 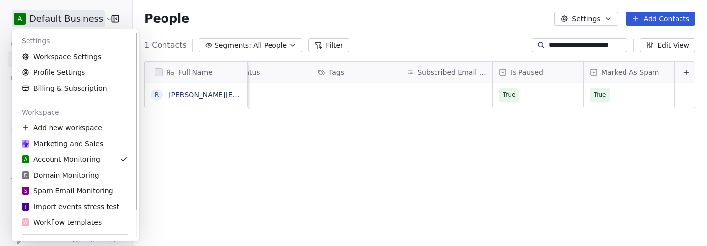 What do you see at coordinates (75, 57) in the screenshot?
I see `a: Workspace Settings` at bounding box center [75, 57].